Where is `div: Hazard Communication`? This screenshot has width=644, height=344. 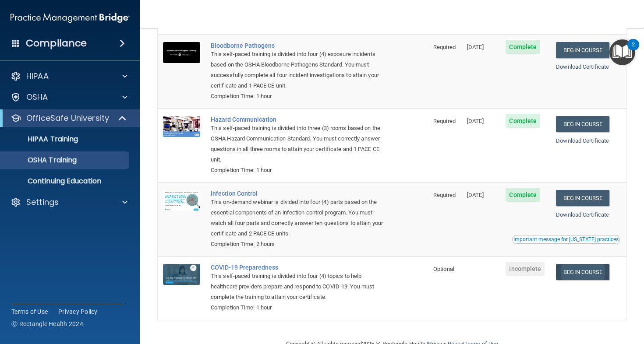
div: Hazard Communication is located at coordinates (297, 120).